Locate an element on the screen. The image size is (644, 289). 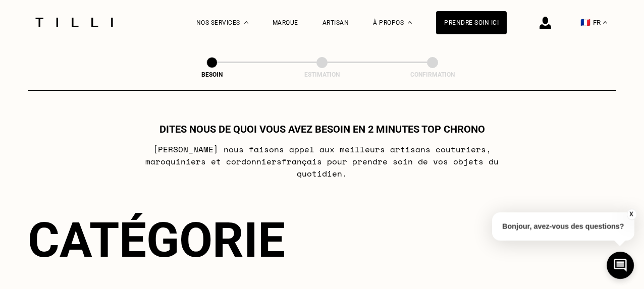
img: icône connexion is located at coordinates (545, 23).